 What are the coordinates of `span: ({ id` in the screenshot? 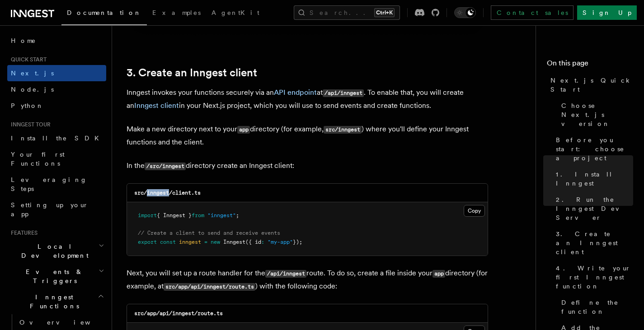 It's located at (253, 242).